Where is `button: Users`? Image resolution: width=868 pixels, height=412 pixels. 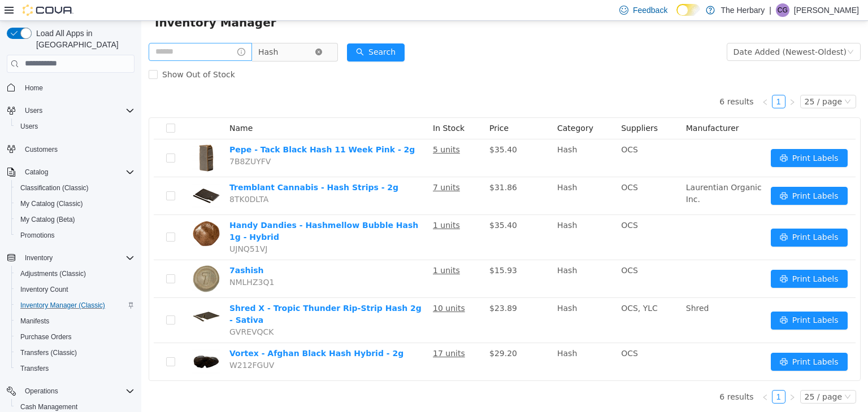 button: Users is located at coordinates (75, 127).